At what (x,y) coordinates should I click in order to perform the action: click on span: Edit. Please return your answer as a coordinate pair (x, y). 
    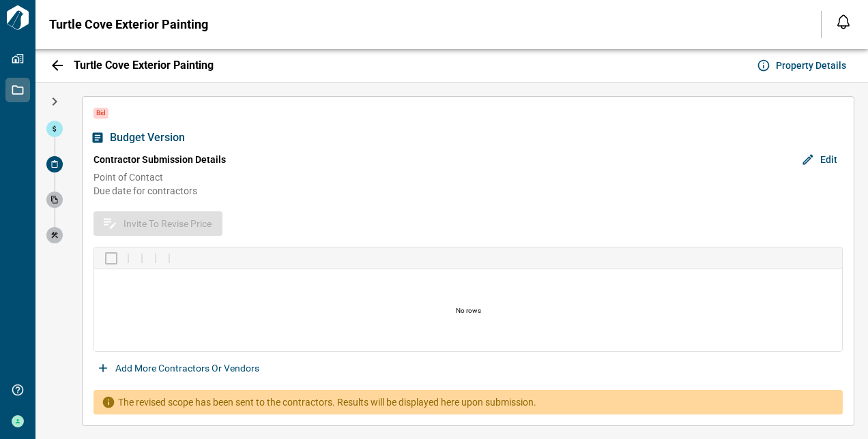
    Looking at the image, I should click on (828, 159).